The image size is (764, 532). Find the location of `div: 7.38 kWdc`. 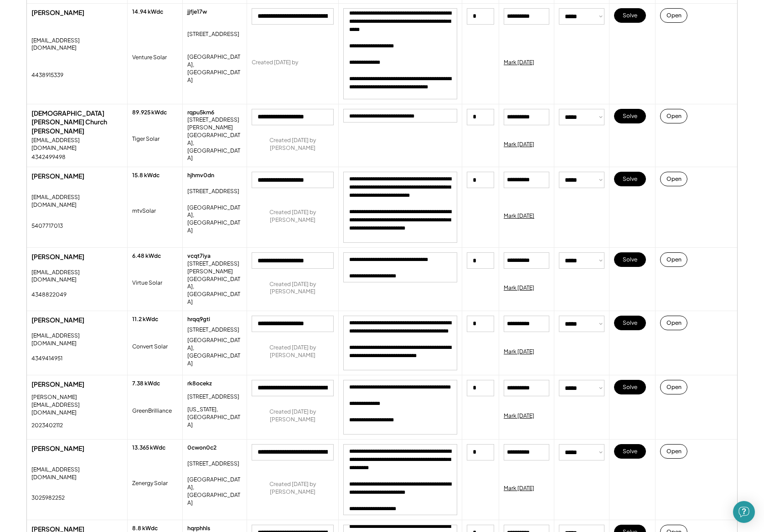

div: 7.38 kWdc is located at coordinates (146, 383).